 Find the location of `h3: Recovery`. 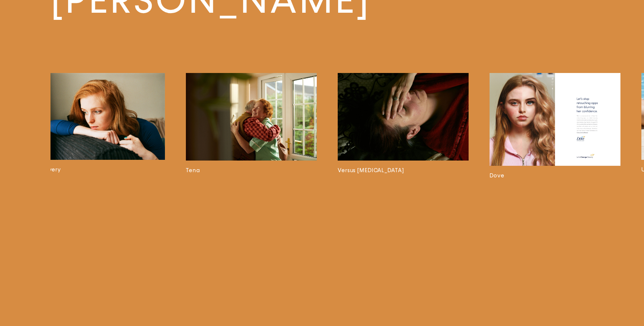

h3: Recovery is located at coordinates (100, 170).